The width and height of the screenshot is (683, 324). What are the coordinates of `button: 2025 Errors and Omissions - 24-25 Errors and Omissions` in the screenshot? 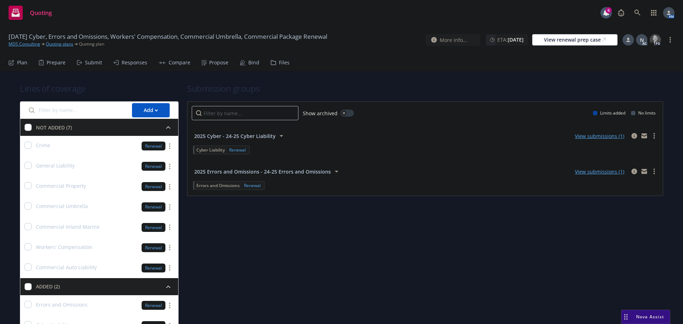 It's located at (267, 171).